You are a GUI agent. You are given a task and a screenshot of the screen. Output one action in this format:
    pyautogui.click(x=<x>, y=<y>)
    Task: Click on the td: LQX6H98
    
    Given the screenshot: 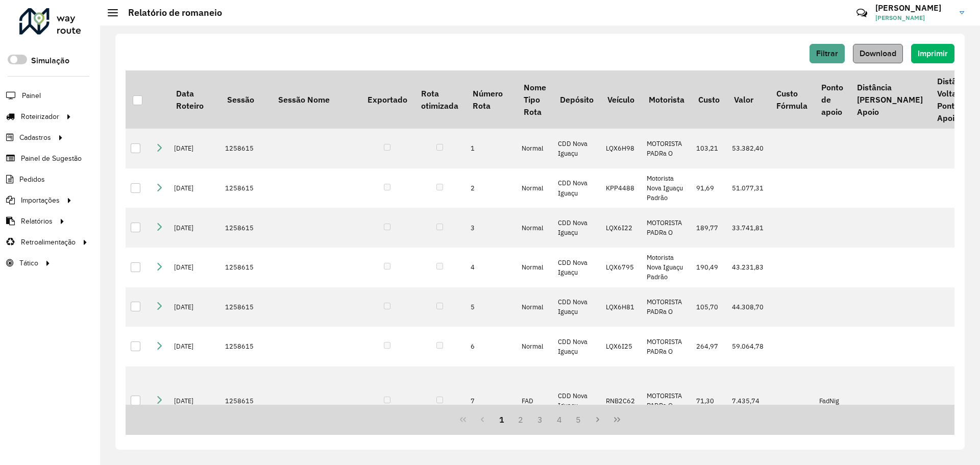 What is the action you would take?
    pyautogui.click(x=621, y=149)
    